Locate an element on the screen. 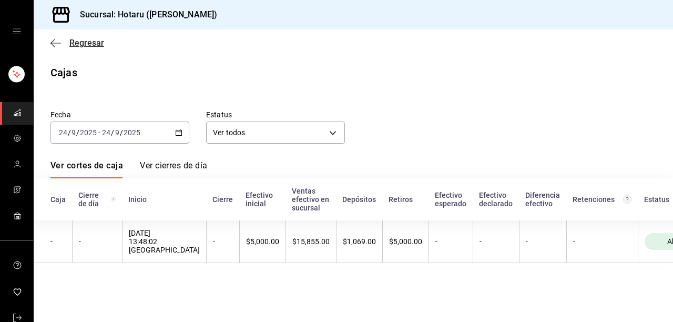 The height and width of the screenshot is (322, 673). div: Cierre de día is located at coordinates (97, 199).